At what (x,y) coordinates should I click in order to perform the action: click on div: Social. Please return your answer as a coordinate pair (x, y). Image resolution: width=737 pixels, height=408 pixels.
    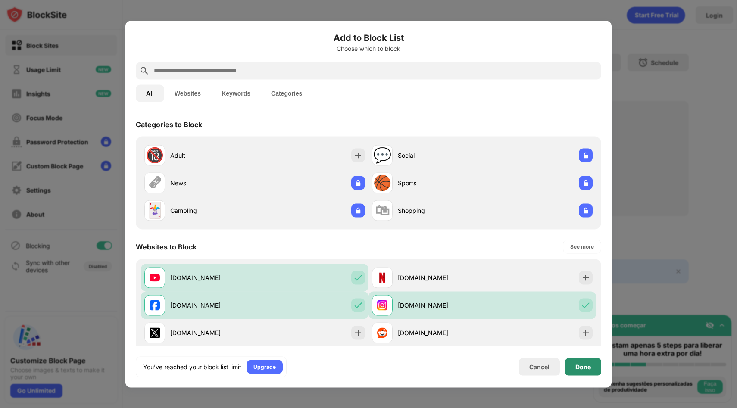
    Looking at the image, I should click on (440, 155).